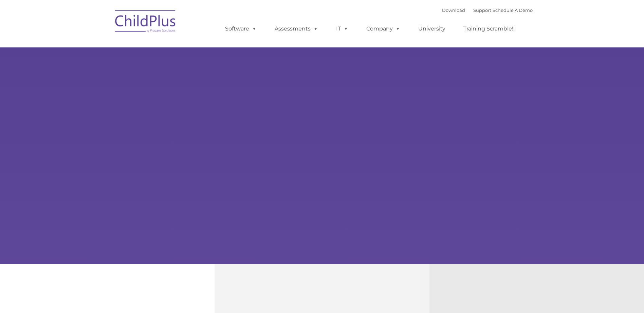 Image resolution: width=644 pixels, height=313 pixels. What do you see at coordinates (342, 29) in the screenshot?
I see `a: IT` at bounding box center [342, 29].